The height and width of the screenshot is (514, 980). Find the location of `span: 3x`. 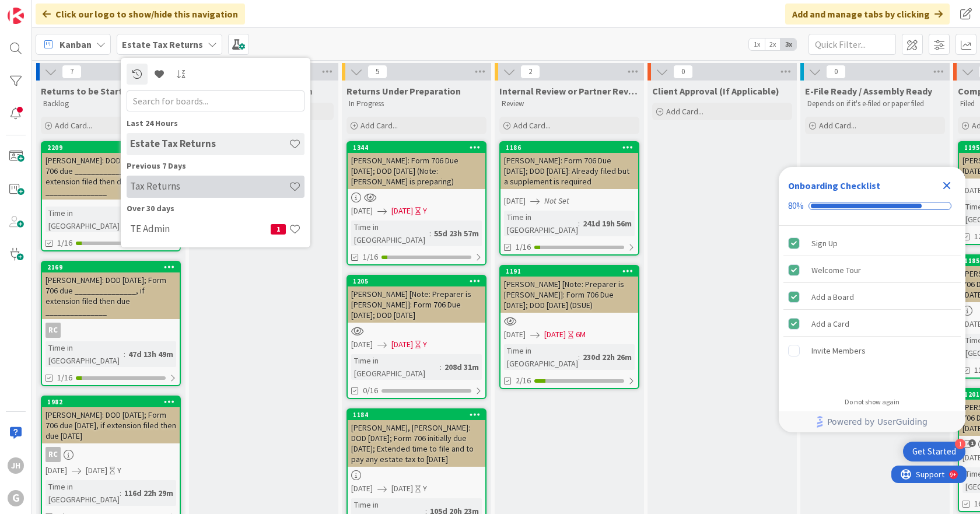

span: 3x is located at coordinates (788, 44).